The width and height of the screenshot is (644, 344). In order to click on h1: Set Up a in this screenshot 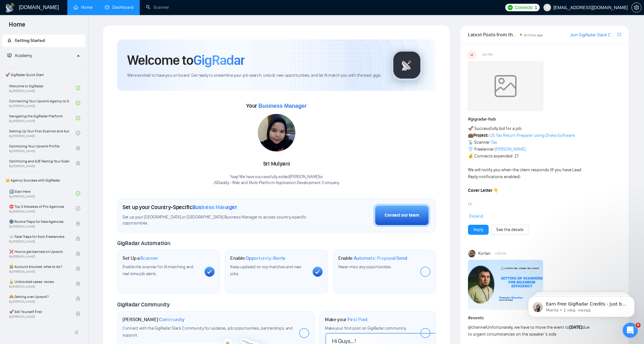, I will do `click(140, 259)`.